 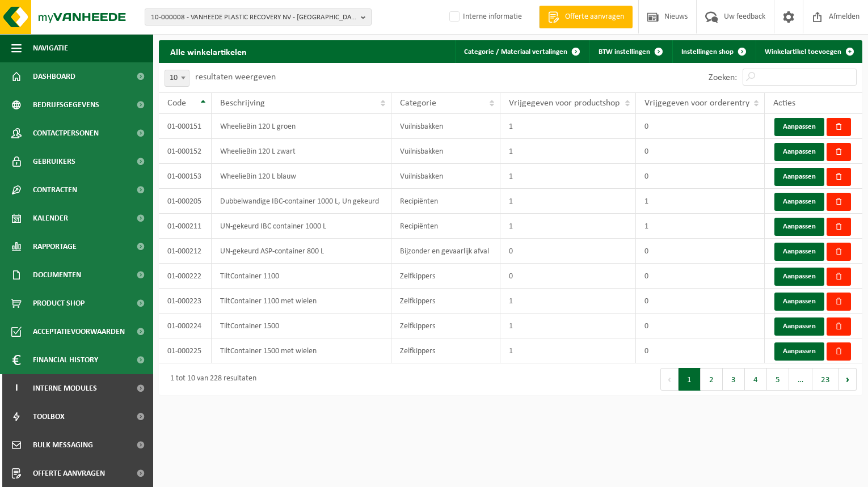 What do you see at coordinates (63, 445) in the screenshot?
I see `span: Bulk Messaging` at bounding box center [63, 445].